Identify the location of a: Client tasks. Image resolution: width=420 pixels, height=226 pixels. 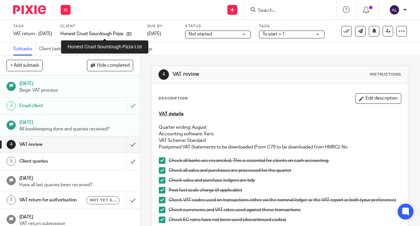
(53, 49).